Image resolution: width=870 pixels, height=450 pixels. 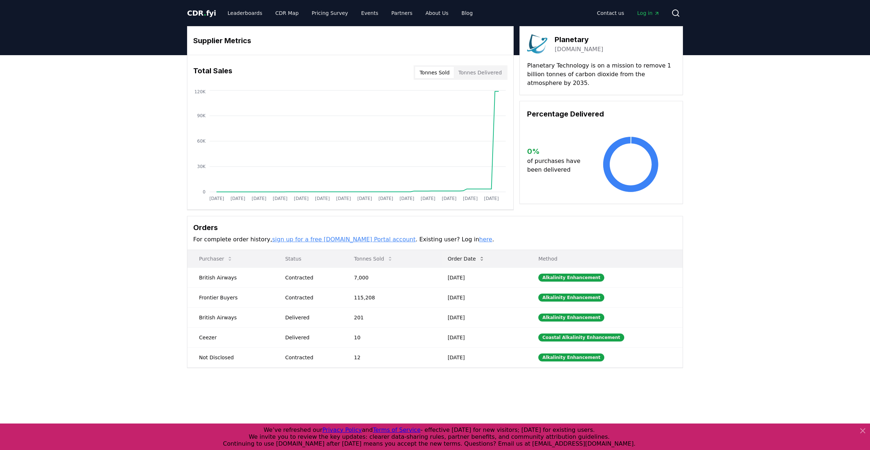 I want to click on td: Frontier Buyers, so click(x=231, y=297).